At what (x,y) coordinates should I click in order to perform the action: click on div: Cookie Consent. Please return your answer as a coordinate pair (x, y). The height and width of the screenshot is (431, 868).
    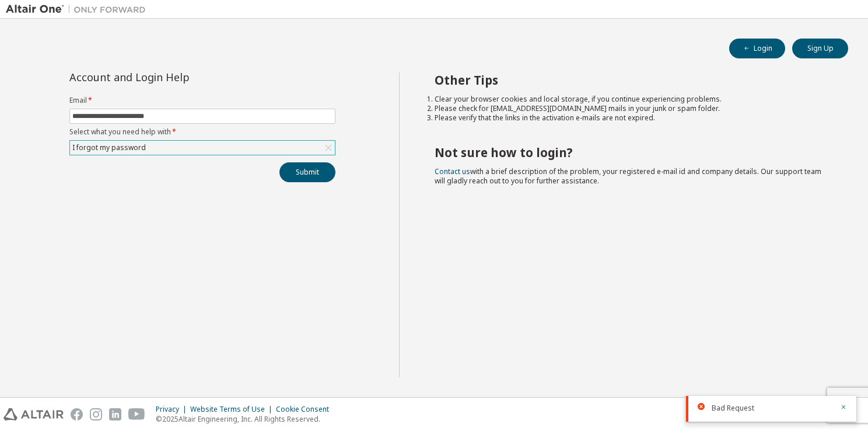
    Looking at the image, I should click on (306, 409).